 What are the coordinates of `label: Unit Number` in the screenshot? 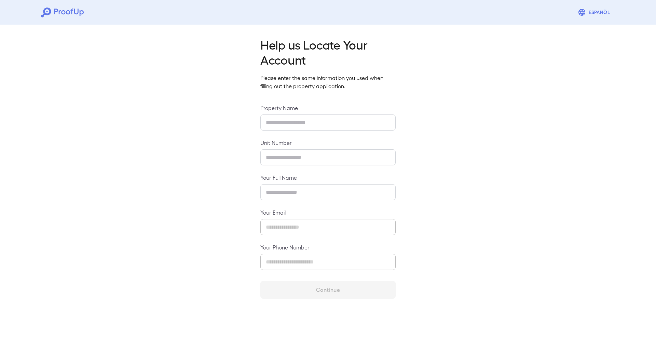 It's located at (328, 143).